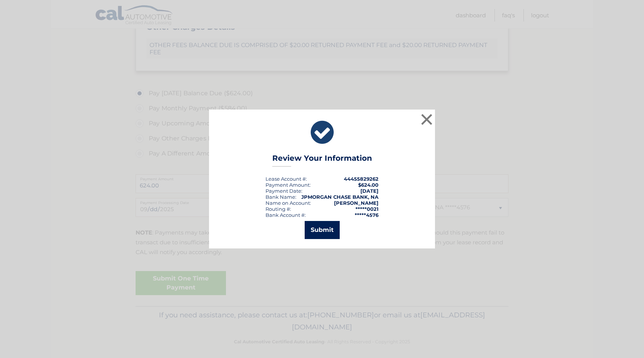 The height and width of the screenshot is (358, 644). Describe the element at coordinates (283, 191) in the screenshot. I see `span: Payment Date` at that location.